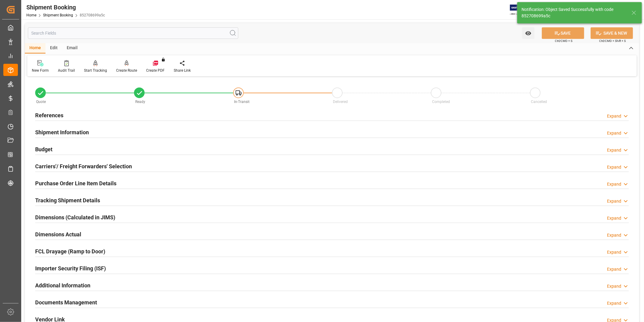 The image size is (644, 322). Describe the element at coordinates (75, 217) in the screenshot. I see `h2: Dimensions (Calculated in JIMS)` at that location.